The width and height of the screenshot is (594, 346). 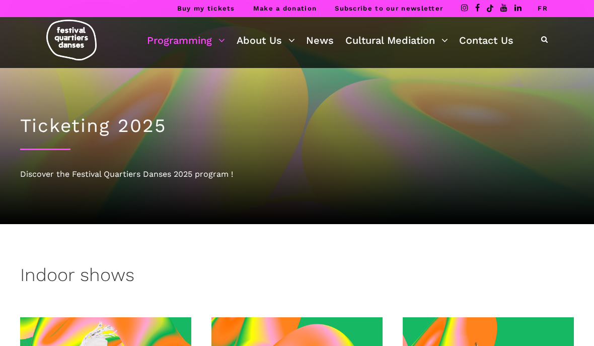 I want to click on div: Discover the Festival Quartiers Danses 2025 program !, so click(x=297, y=174).